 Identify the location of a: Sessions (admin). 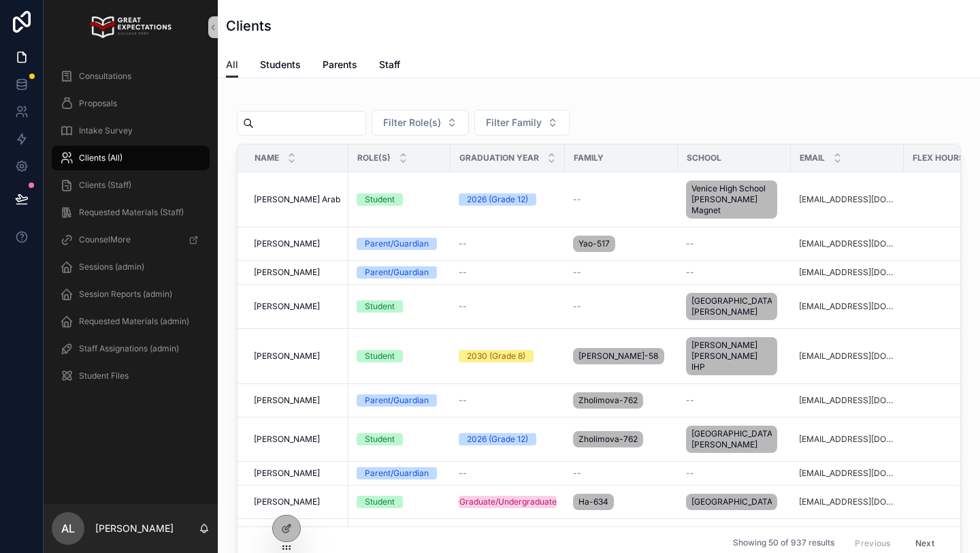
(131, 267).